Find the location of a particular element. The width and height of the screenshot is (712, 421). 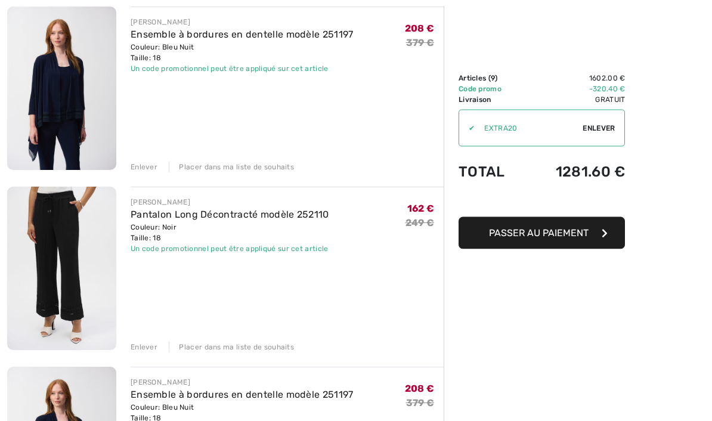

div: Couleur: Noir Taille: 18 is located at coordinates (229, 233).